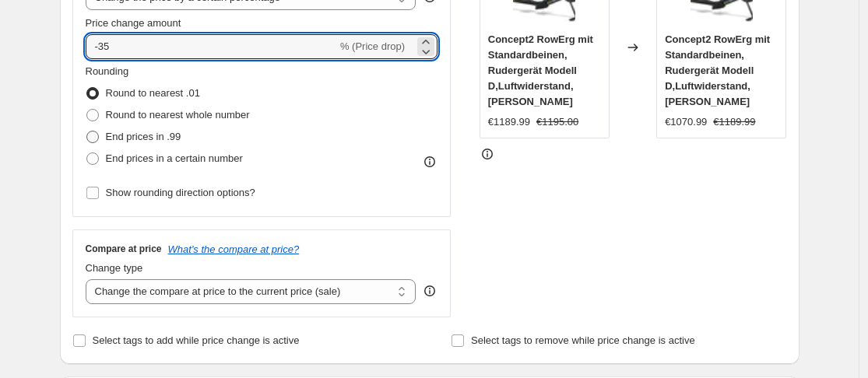 This screenshot has width=868, height=378. What do you see at coordinates (211, 47) in the screenshot?
I see `input: -15` at bounding box center [211, 47].